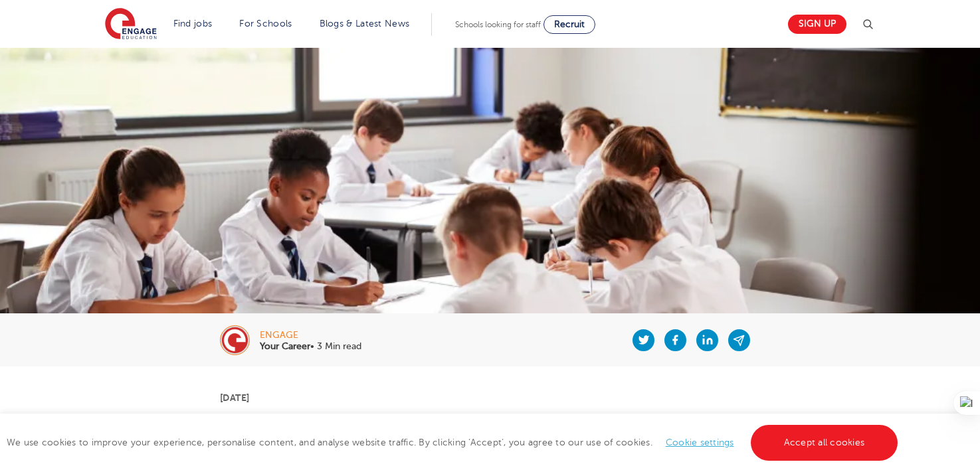 This screenshot has height=472, width=980. Describe the element at coordinates (497, 24) in the screenshot. I see `span: Schools looking for staff` at that location.